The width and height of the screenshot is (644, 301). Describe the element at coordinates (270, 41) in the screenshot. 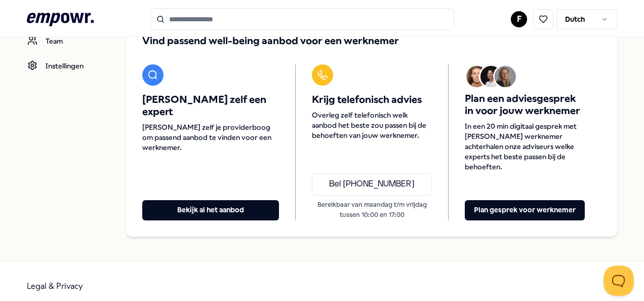

I see `span: Vind passend well-being aanbod voor een werknemer` at that location.